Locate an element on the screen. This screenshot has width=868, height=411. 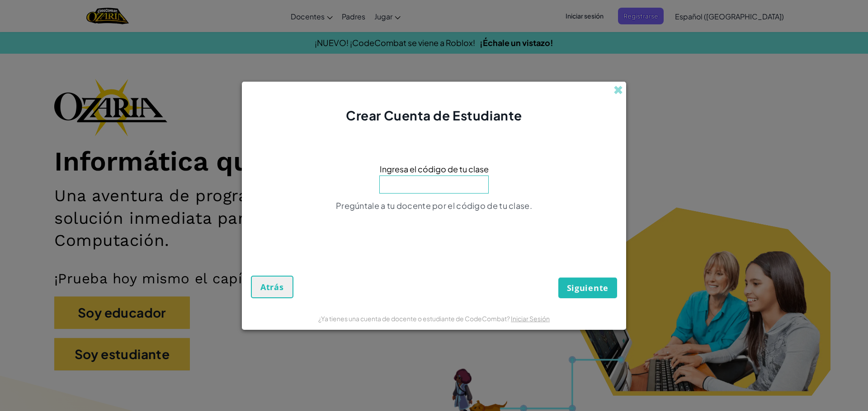
button: Siguiente is located at coordinates (588, 288).